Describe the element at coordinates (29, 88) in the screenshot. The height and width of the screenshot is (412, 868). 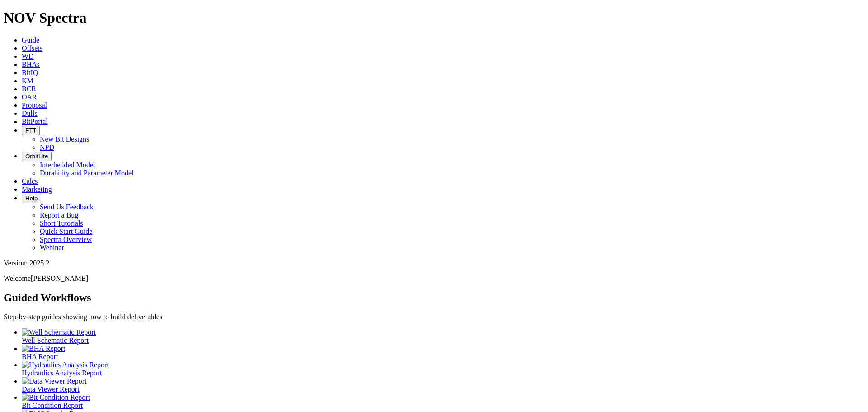
I see `span: BCR` at that location.